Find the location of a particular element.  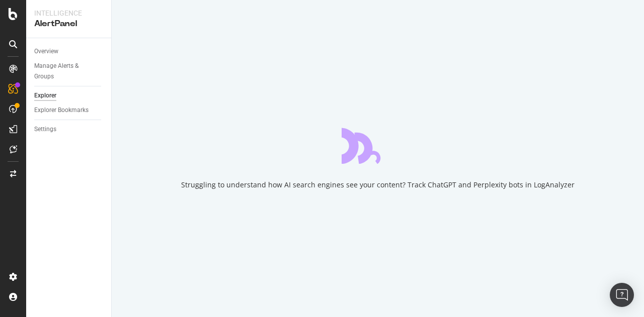

div: Explorer is located at coordinates (45, 96).